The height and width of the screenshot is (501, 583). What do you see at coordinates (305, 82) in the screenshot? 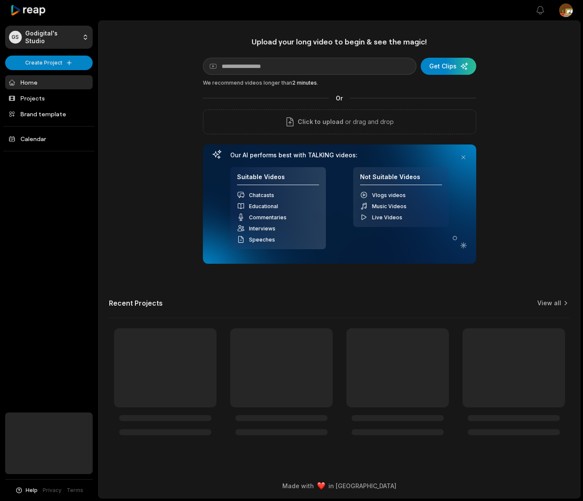
I see `span: 2 minutes` at bounding box center [305, 82].